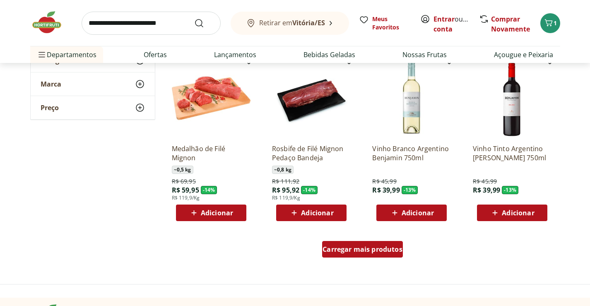  What do you see at coordinates (183, 170) in the screenshot?
I see `span: ~ 0,5 kg` at bounding box center [183, 170].